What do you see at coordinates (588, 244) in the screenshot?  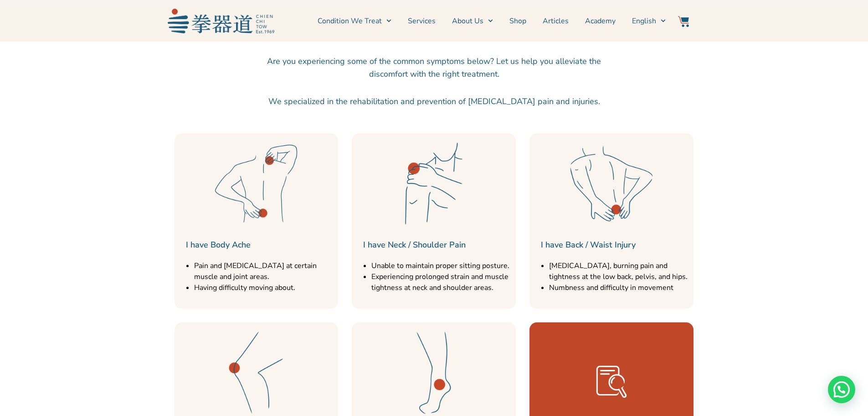 I see `a: I have Back / Waist Injury` at bounding box center [588, 244].